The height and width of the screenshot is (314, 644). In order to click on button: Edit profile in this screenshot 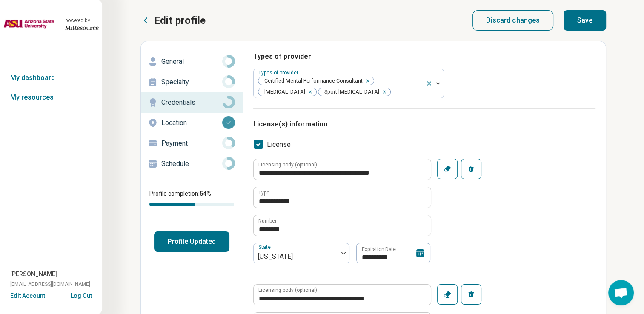, I will do `click(172, 20)`.